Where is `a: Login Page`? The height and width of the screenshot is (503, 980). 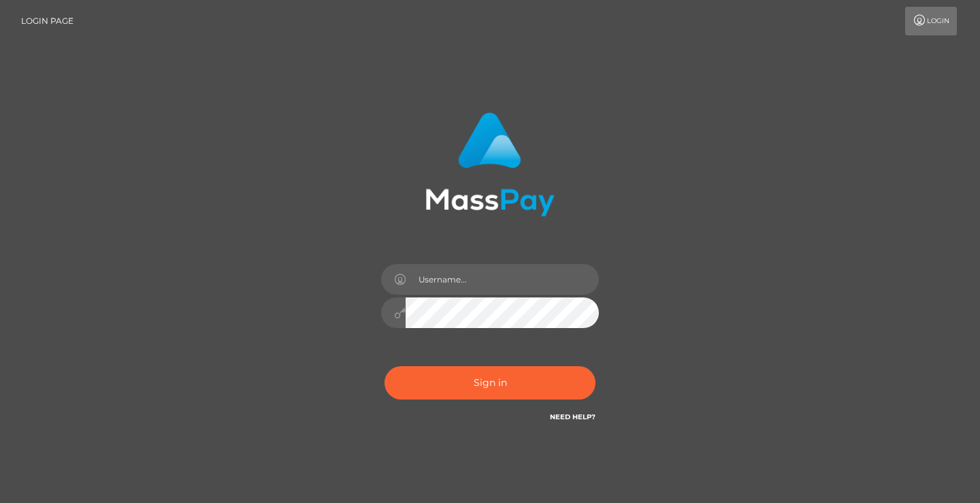 a: Login Page is located at coordinates (47, 21).